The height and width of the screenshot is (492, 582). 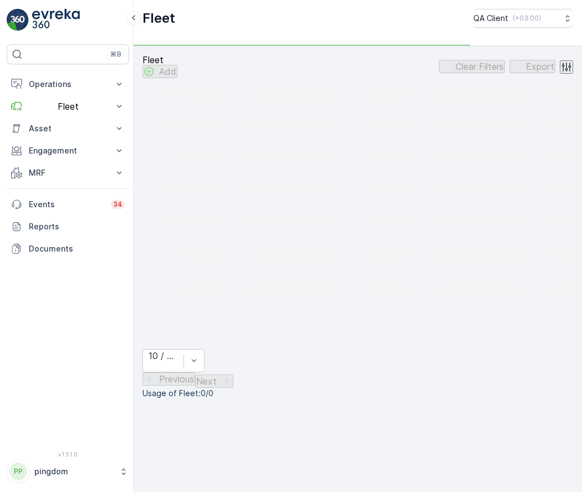 I want to click on p: ( +03:00 ), so click(x=527, y=18).